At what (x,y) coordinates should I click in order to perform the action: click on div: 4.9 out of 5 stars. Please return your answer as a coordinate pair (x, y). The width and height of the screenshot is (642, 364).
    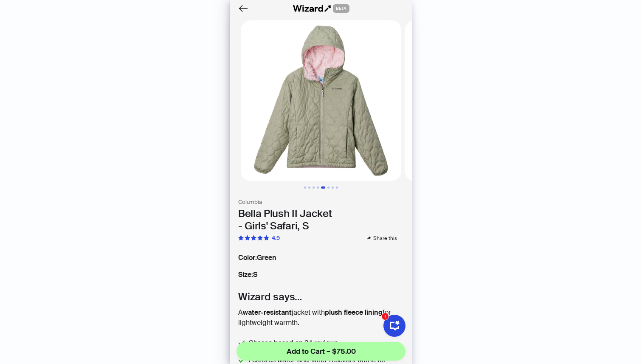
    Looking at the image, I should click on (259, 238).